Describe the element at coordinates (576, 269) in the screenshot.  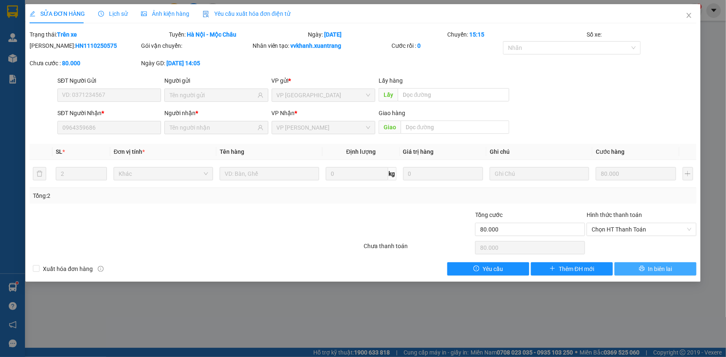
I see `span: Thêm ĐH mới` at that location.